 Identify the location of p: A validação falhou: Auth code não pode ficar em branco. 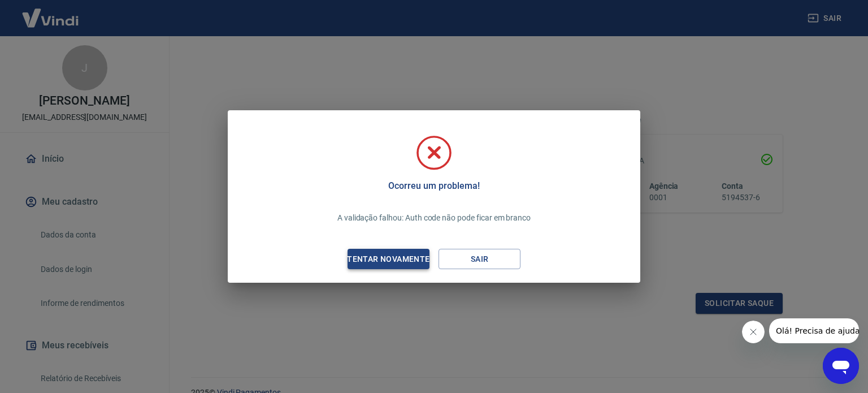
(434, 218).